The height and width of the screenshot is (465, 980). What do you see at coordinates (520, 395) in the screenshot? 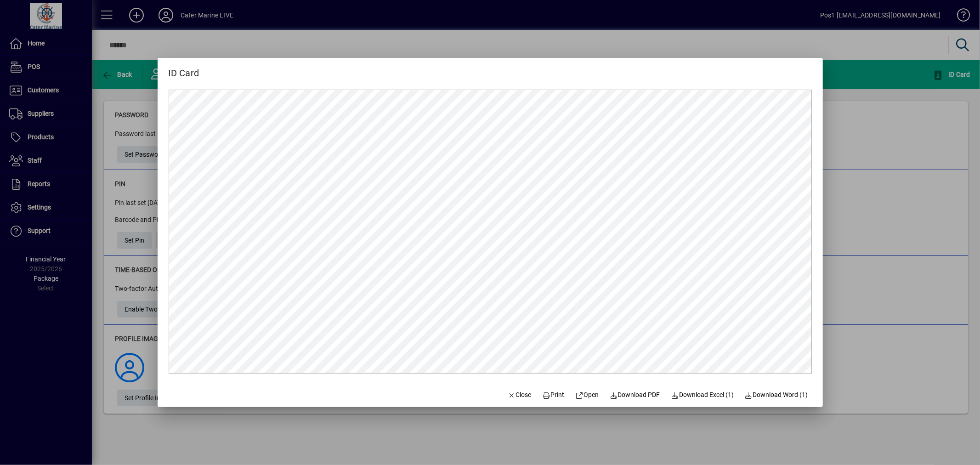
I see `span: Close` at bounding box center [520, 395].